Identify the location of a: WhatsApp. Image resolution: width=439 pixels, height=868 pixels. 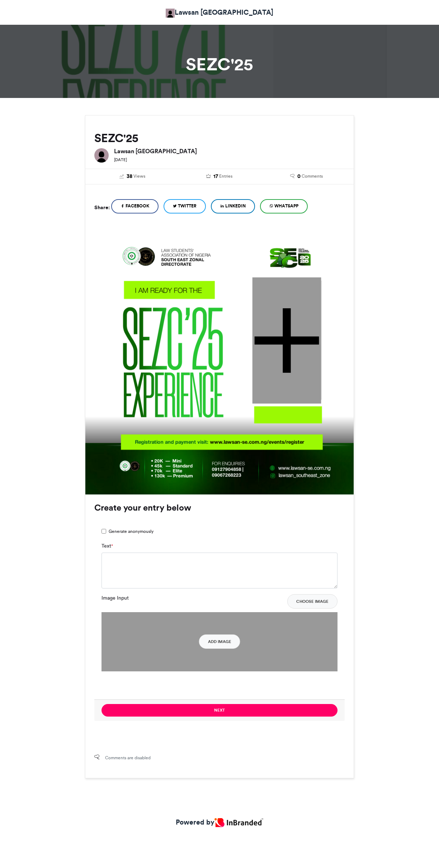
(284, 206).